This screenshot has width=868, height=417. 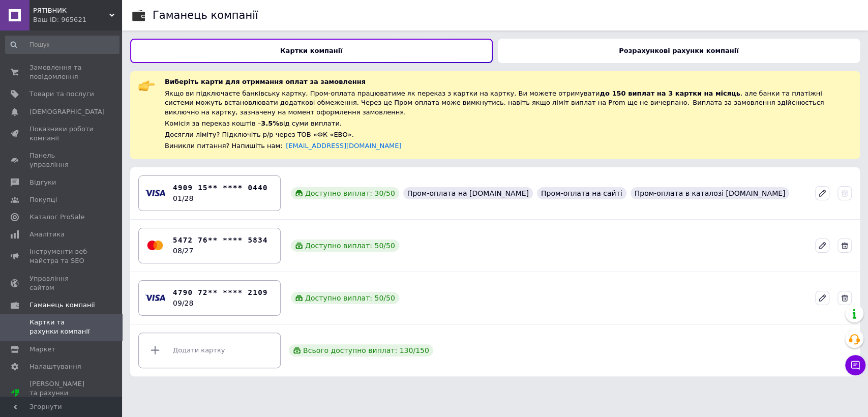 What do you see at coordinates (78, 19) in the screenshot?
I see `div: Ваш ID: 965621` at bounding box center [78, 19].